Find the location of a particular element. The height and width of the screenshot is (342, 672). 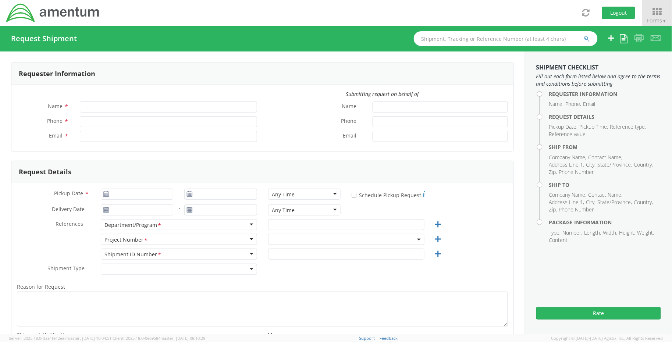

button: Rate is located at coordinates (598, 313).